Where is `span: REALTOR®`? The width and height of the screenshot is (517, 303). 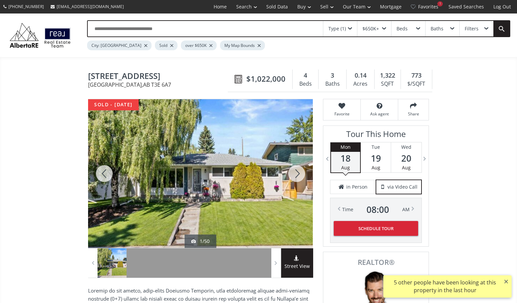 span: REALTOR® is located at coordinates (376, 262).